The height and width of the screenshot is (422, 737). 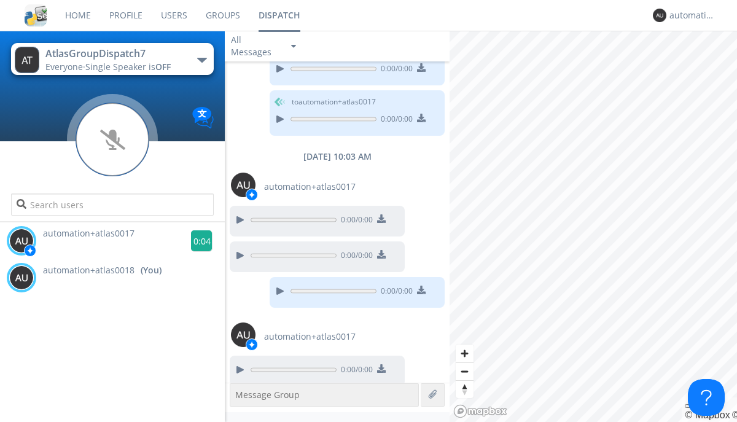 I want to click on span: Zoom out, so click(x=464, y=372).